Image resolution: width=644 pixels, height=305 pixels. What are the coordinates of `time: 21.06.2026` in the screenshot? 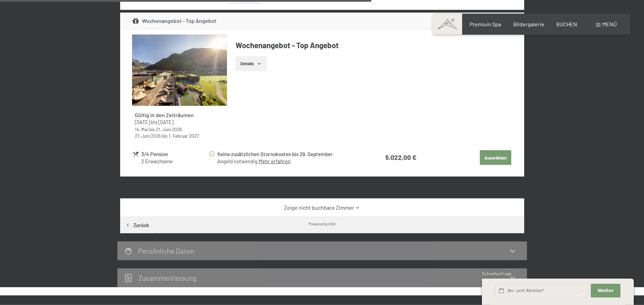 It's located at (169, 129).